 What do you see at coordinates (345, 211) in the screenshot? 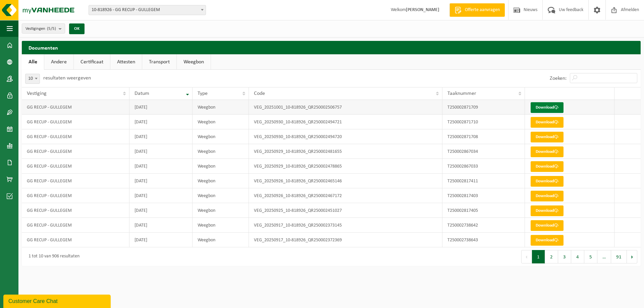
I see `td: VEG_20250925_10-818926_QR250002451027` at bounding box center [345, 211].